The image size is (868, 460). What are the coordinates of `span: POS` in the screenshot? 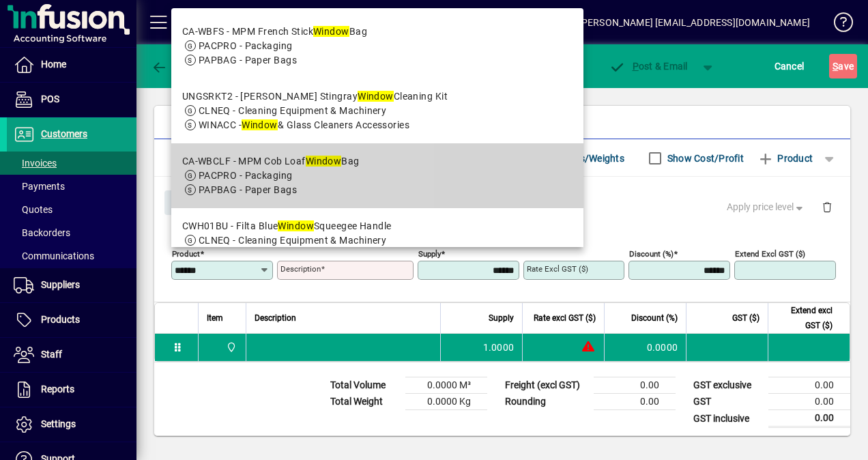 It's located at (50, 99).